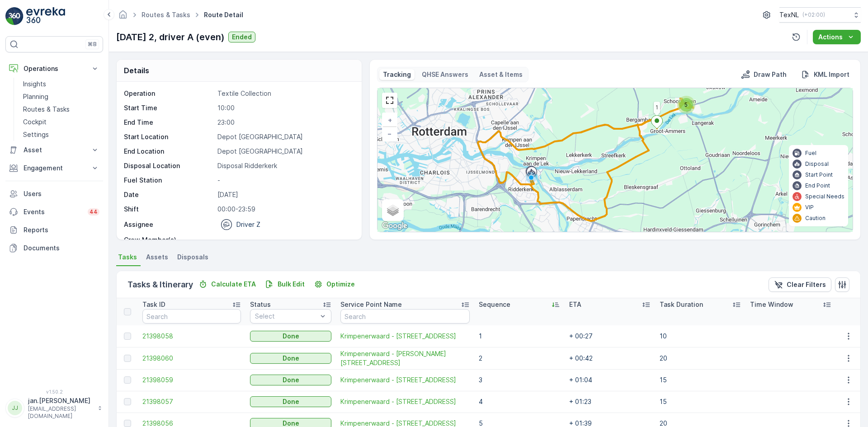  I want to click on p: Asset & Items, so click(501, 74).